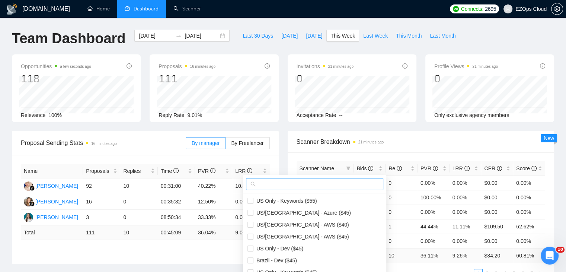 Image resolution: width=566 pixels, height=272 pixels. Describe the element at coordinates (421, 141) in the screenshot. I see `span: Scanner Breakdown` at that location.